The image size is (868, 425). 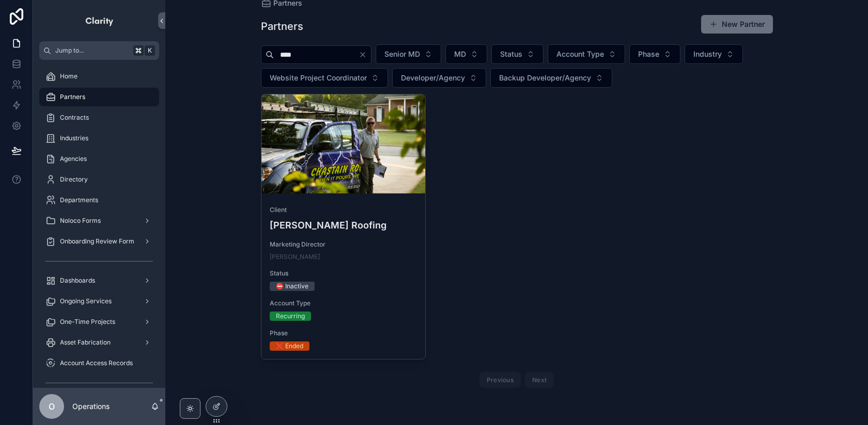 I want to click on span: Home, so click(x=69, y=77).